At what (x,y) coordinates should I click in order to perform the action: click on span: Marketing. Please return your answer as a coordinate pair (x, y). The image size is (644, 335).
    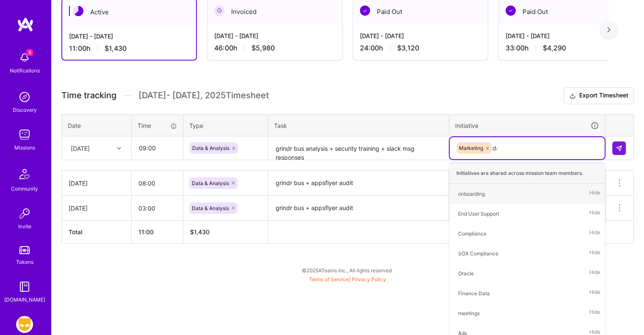
    Looking at the image, I should click on (471, 148).